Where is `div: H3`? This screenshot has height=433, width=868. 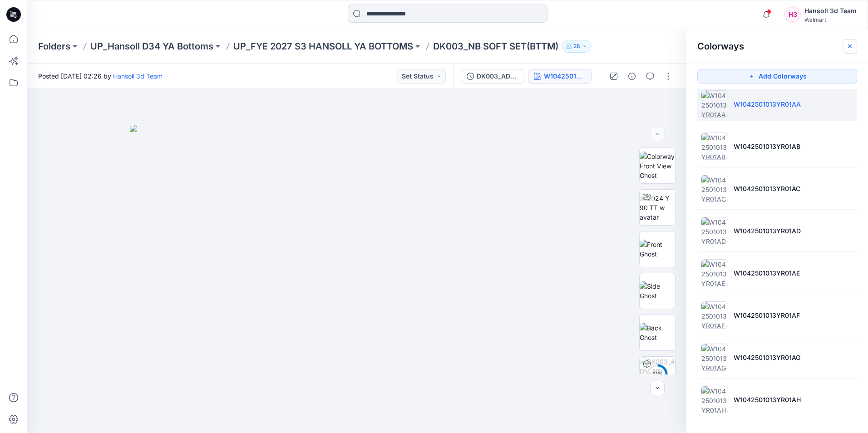
div: H3 is located at coordinates (793, 15).